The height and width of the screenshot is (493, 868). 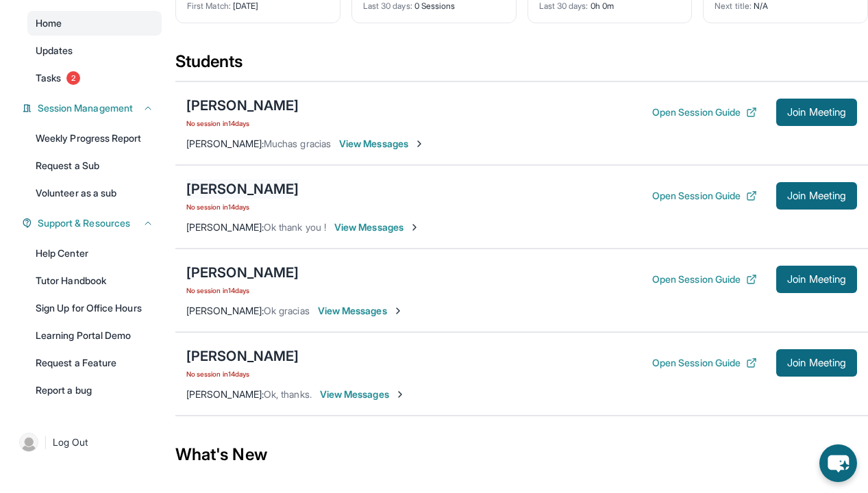 What do you see at coordinates (288, 394) in the screenshot?
I see `span: Ok, thanks.` at bounding box center [288, 394].